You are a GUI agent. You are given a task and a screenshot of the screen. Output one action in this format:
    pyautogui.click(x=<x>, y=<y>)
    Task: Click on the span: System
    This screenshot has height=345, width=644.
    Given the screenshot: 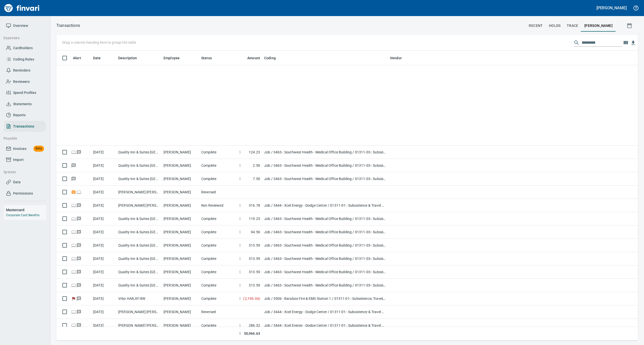 What is the action you would take?
    pyautogui.click(x=23, y=172)
    